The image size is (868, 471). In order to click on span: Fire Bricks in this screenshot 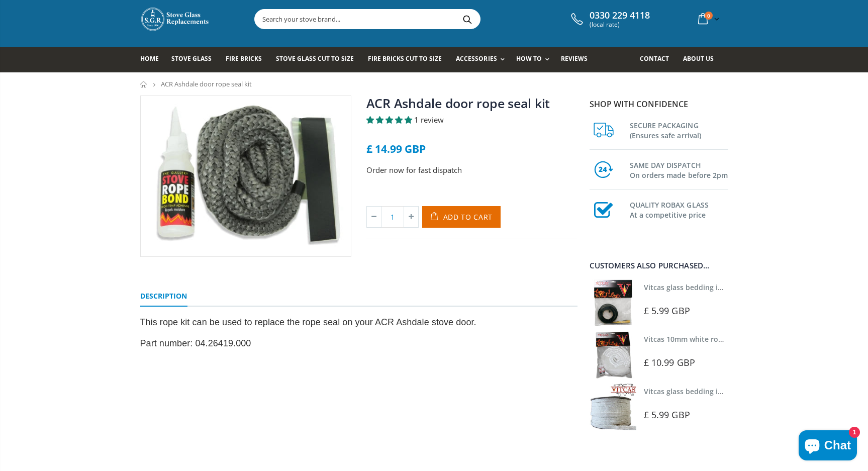, I will do `click(244, 59)`.